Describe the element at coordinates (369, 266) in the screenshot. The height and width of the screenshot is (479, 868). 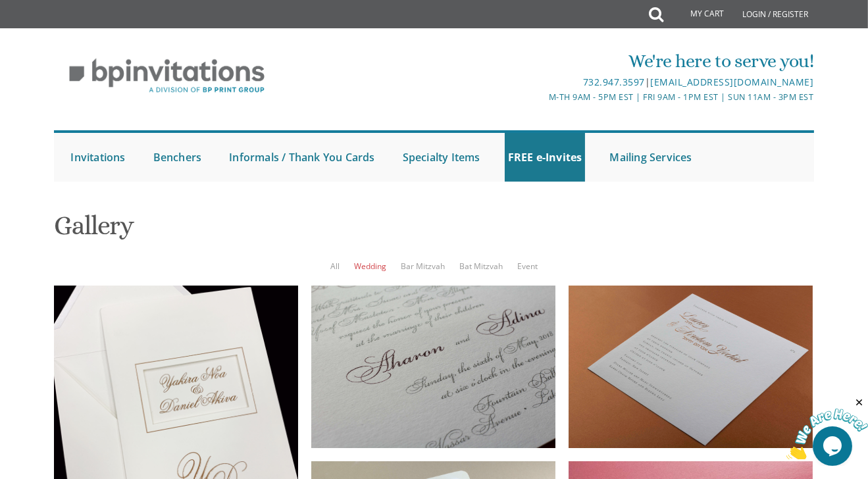
I see `a: Wedding` at that location.